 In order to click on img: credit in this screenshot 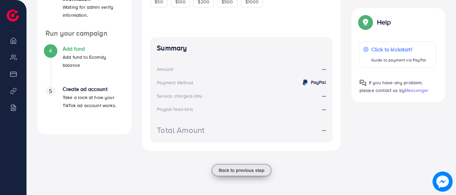, I will do `click(305, 82)`.